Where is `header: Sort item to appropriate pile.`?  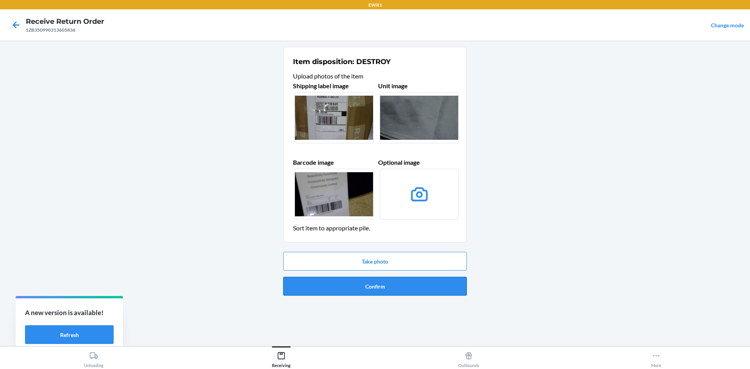 header: Sort item to appropriate pile. is located at coordinates (375, 228).